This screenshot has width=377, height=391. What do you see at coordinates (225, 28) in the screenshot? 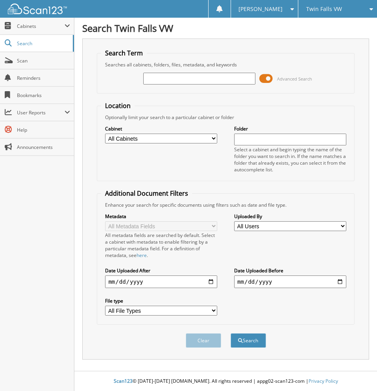
I see `h1: Search Twin Falls VW` at bounding box center [225, 28].